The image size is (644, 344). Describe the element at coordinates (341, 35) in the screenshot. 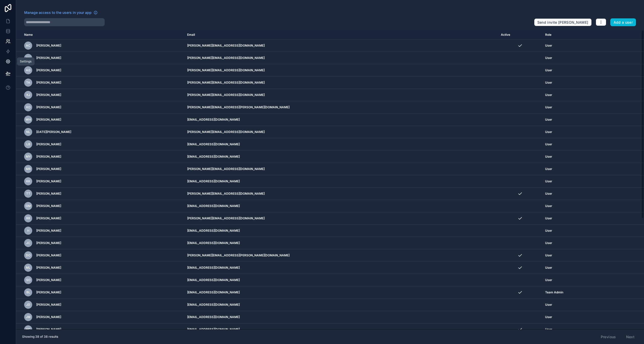

I see `th: Email` at that location.